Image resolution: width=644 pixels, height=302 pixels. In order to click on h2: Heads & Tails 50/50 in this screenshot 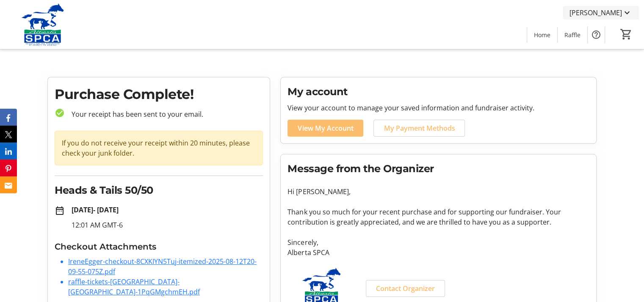, I will do `click(159, 190)`.